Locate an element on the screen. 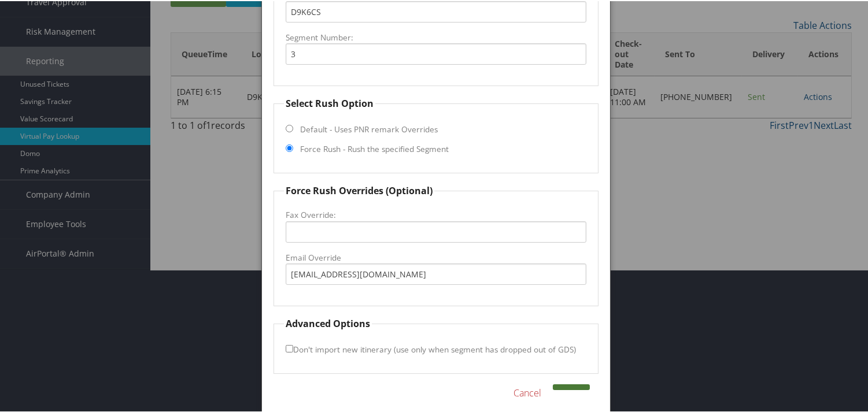 The image size is (868, 412). legend: Select Rush Option is located at coordinates (329, 103).